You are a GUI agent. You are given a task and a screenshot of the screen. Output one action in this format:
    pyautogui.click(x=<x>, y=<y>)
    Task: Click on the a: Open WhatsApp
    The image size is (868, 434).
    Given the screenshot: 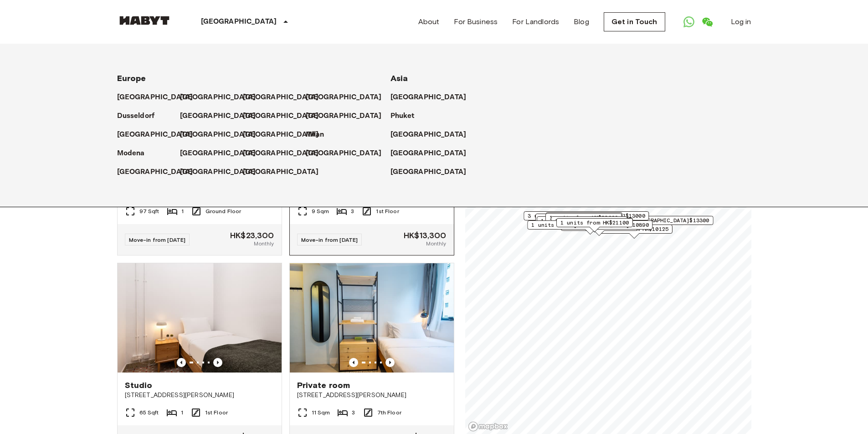 What is the action you would take?
    pyautogui.click(x=689, y=22)
    